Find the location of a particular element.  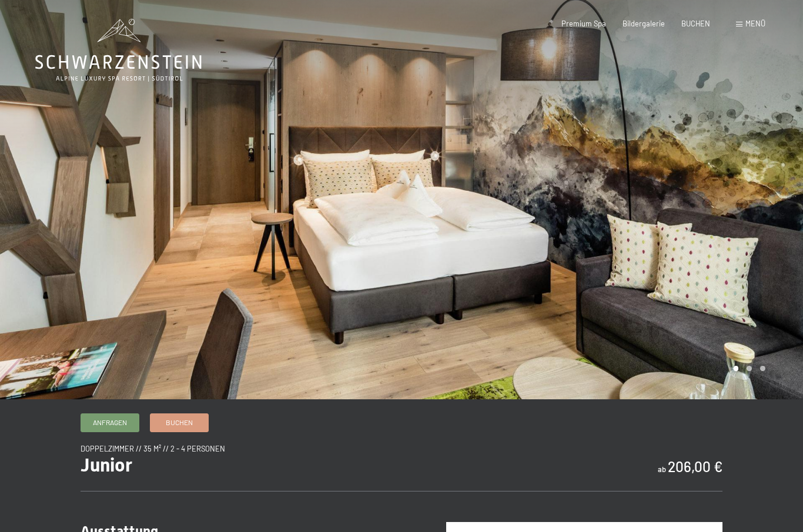

a: Anfragen is located at coordinates (110, 423).